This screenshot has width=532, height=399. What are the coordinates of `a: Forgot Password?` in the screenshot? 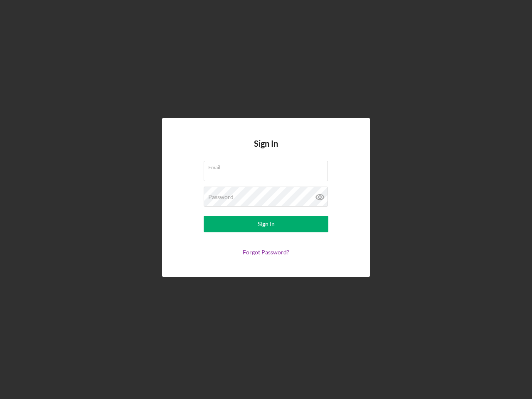 It's located at (266, 252).